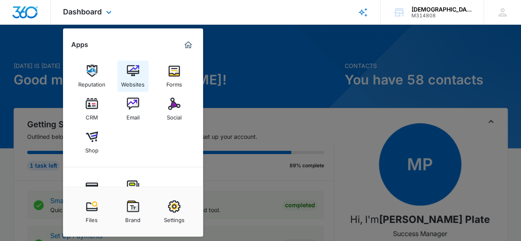 The height and width of the screenshot is (241, 521). What do you see at coordinates (133, 212) in the screenshot?
I see `a: Brand` at bounding box center [133, 212].